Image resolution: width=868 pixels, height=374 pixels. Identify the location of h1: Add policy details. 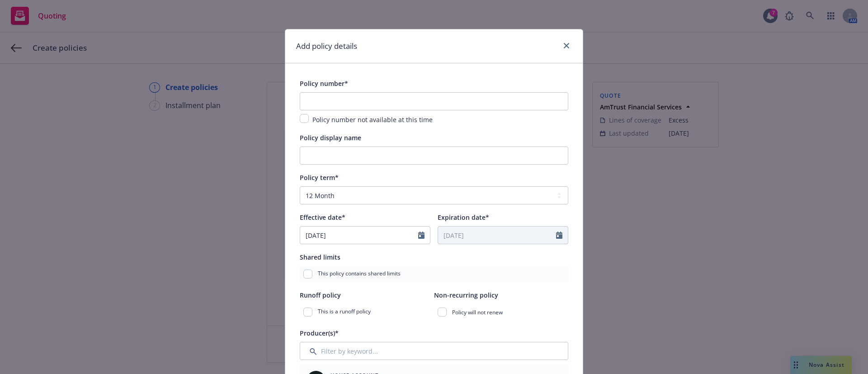
(327, 46).